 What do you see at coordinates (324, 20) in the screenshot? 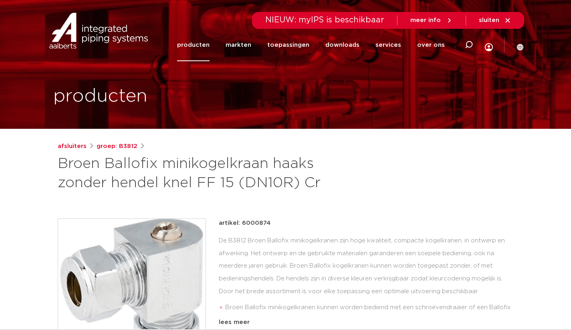
I see `span: NIEUW: myIPS is beschikbaar` at bounding box center [324, 20].